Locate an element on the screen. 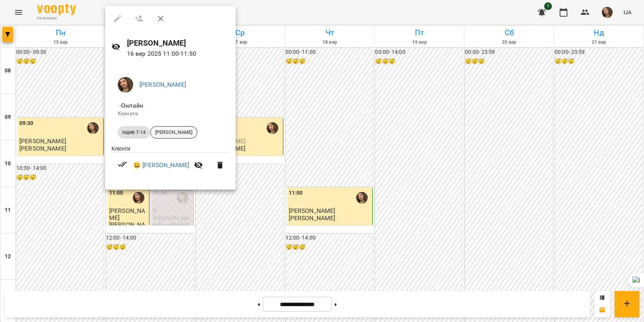  ul: Клієнти is located at coordinates (171, 162).